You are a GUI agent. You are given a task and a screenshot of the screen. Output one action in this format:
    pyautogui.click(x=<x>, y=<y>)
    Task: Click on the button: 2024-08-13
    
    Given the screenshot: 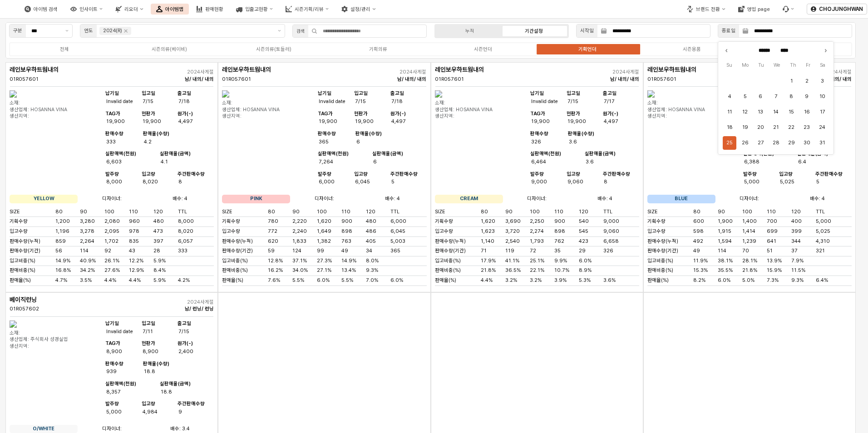 What is the action you would take?
    pyautogui.click(x=761, y=112)
    